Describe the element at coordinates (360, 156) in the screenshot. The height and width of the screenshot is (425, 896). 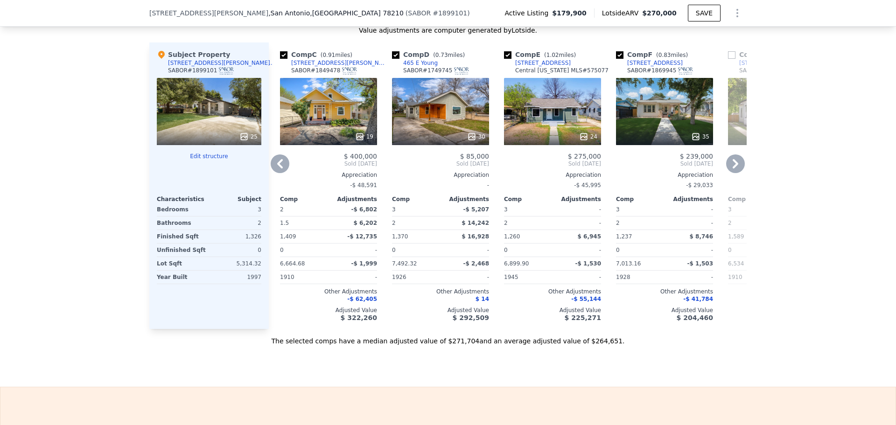
I see `span: $ 400,000` at that location.